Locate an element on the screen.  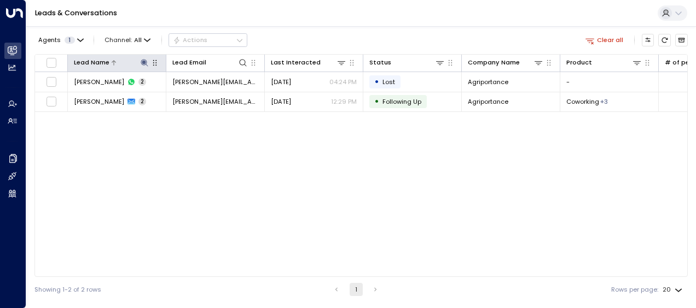
span: Coworking is located at coordinates (582, 102).